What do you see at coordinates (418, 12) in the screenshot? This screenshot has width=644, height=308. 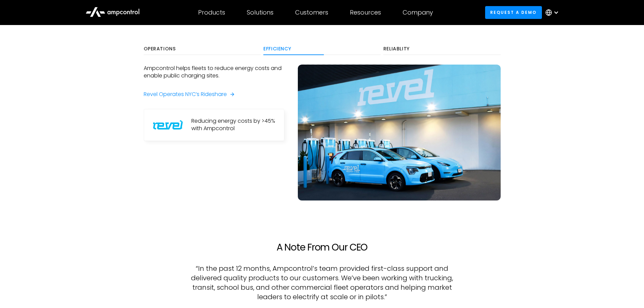 I see `div: Company` at bounding box center [418, 12].